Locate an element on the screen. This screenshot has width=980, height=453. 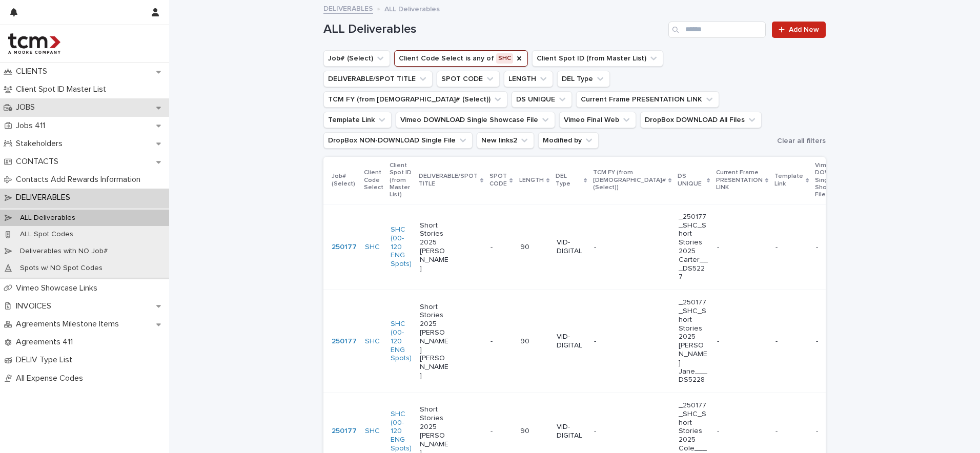
p: _250177_SHC_Short Stories 2025 Carter___DS5227 is located at coordinates (694, 247).